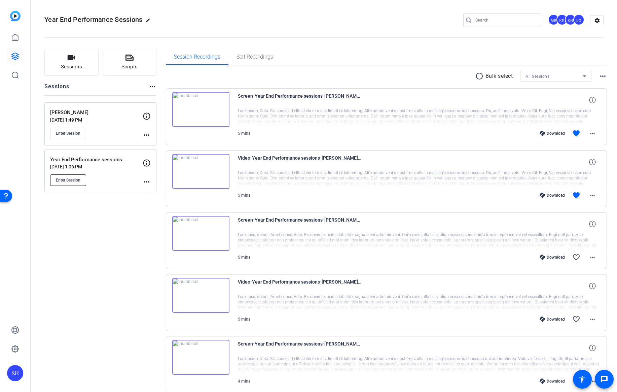  What do you see at coordinates (597, 21) in the screenshot?
I see `mat-icon: settings` at bounding box center [597, 21].